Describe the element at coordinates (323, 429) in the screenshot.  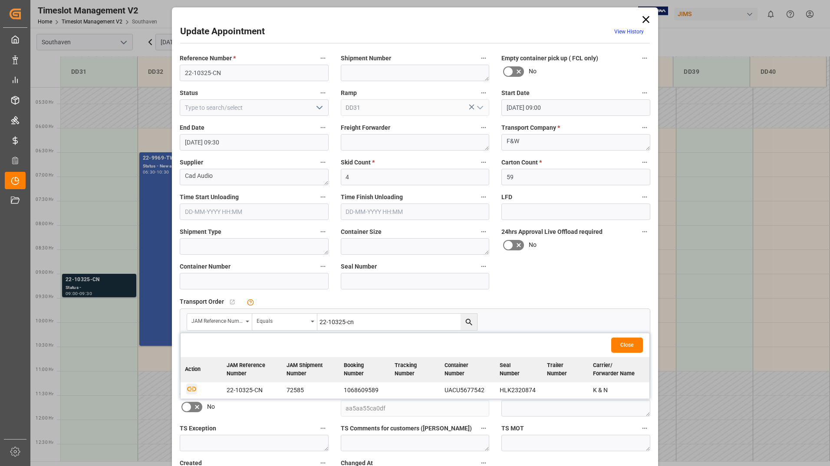
I see `button: TS Exception` at that location.